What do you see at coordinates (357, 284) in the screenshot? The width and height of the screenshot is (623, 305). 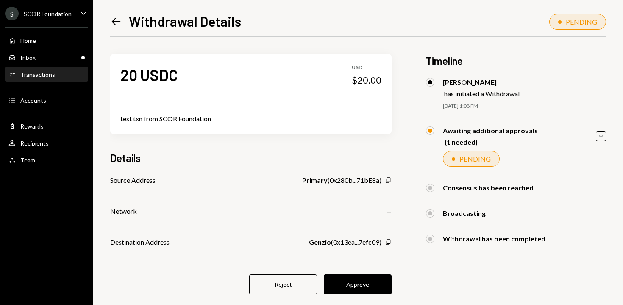 I see `button: Approve` at bounding box center [357, 284].